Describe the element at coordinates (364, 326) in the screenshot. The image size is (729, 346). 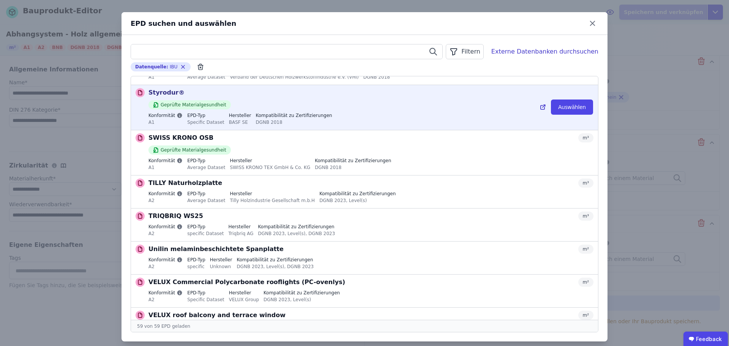
I see `div: 59 von 59 EPD geladen` at that location.